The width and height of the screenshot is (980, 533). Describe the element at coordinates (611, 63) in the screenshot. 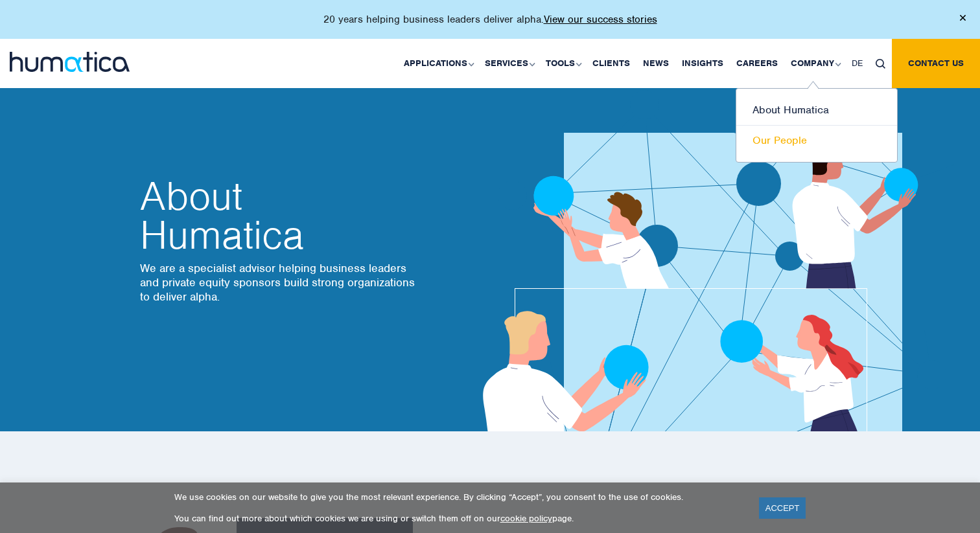

I see `a: Clients` at that location.